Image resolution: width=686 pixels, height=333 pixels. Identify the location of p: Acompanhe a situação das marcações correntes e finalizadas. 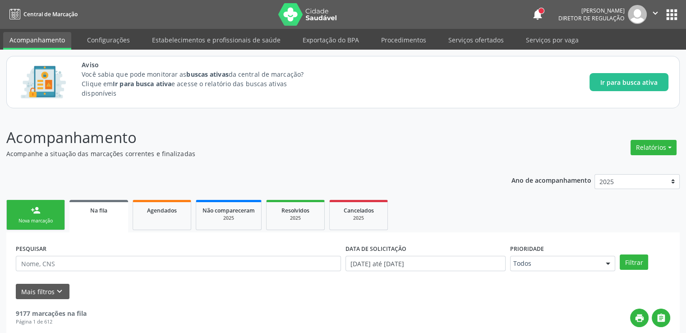
(242, 153).